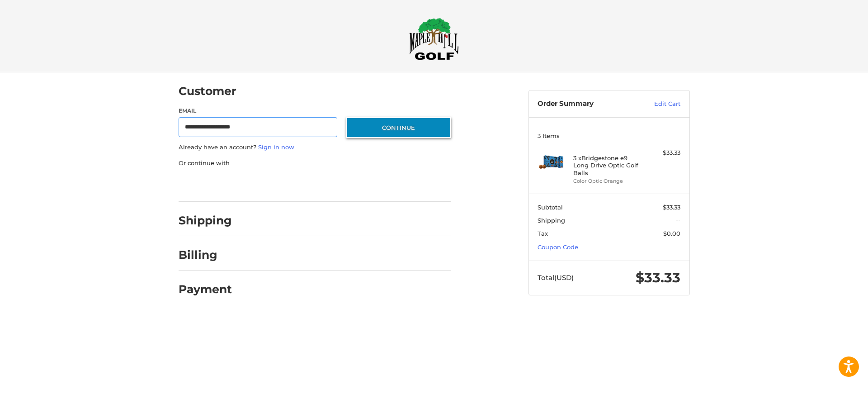  I want to click on img: Maple Hill Golf, so click(434, 39).